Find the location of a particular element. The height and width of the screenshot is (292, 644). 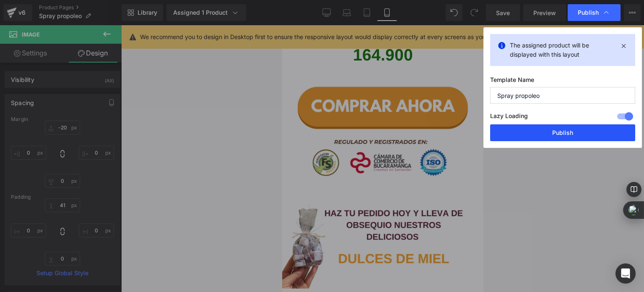

p: The assigned product will be displayed with this layout is located at coordinates (563, 50).